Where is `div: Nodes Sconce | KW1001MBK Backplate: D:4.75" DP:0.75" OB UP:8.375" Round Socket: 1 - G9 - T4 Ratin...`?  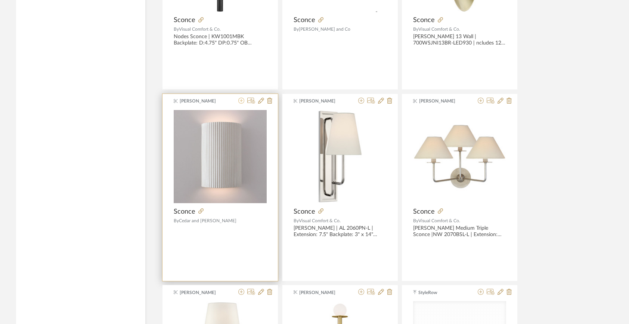
div: Nodes Sconce | KW1001MBK Backplate: D:4.75" DP:0.75" OB UP:8.375" Round Socket: 1 - G9 - T4 Ratin... is located at coordinates (220, 40).